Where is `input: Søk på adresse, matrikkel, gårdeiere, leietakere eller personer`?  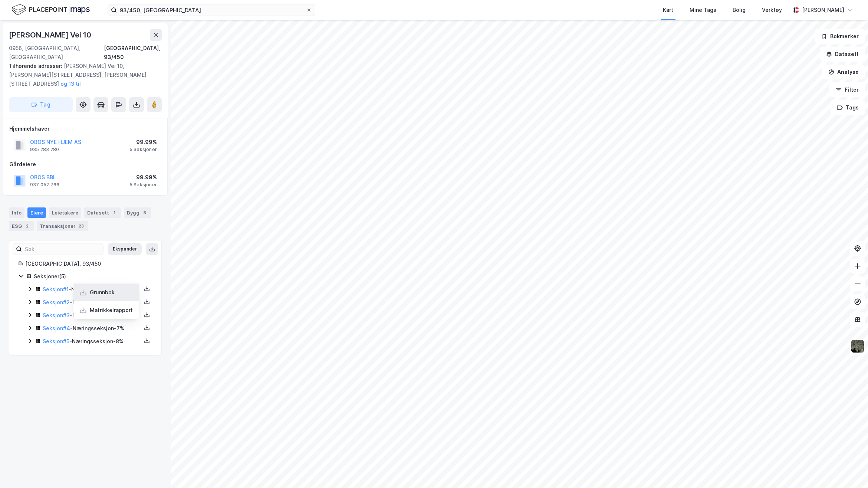 input: Søk på adresse, matrikkel, gårdeiere, leietakere eller personer is located at coordinates (211, 10).